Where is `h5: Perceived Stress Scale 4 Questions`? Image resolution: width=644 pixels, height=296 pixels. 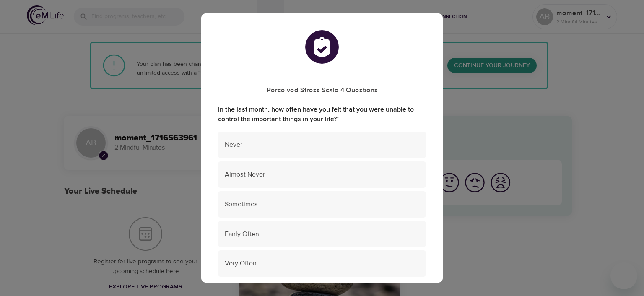 h5: Perceived Stress Scale 4 Questions is located at coordinates (322, 90).